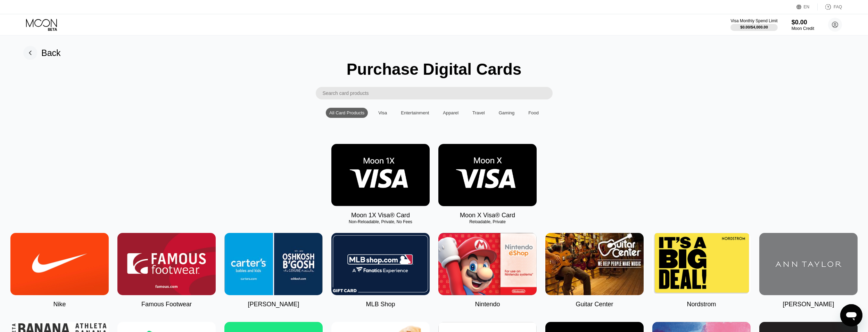 Image resolution: width=868 pixels, height=332 pixels. Describe the element at coordinates (346, 113) in the screenshot. I see `div: All Card Products` at that location.